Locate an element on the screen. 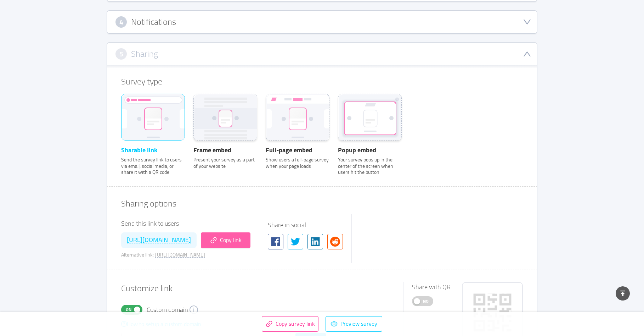  div: Full-page embed is located at coordinates (298, 150).